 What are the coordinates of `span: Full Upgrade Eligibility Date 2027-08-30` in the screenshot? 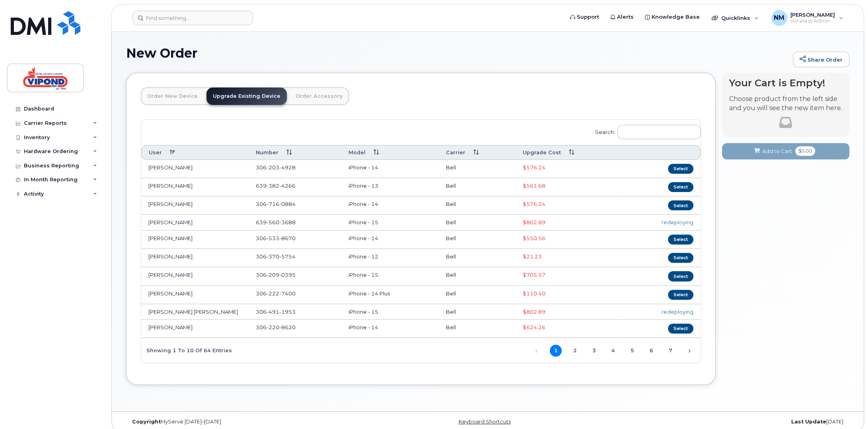 It's located at (534, 238).